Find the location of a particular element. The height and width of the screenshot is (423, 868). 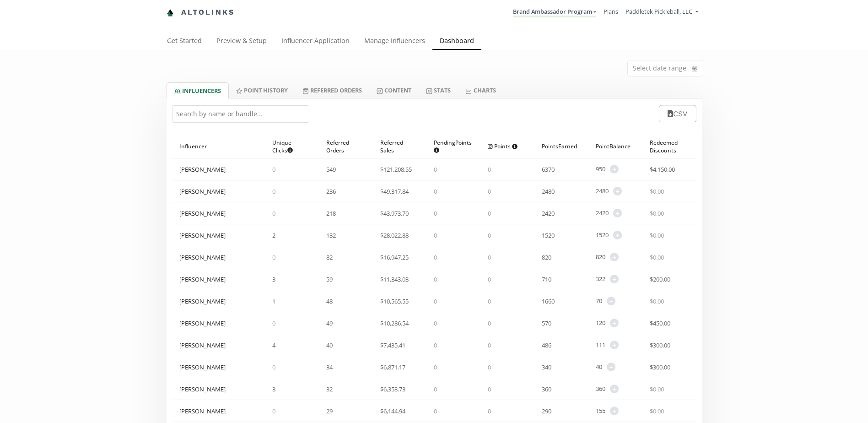

span: 49 is located at coordinates (329, 323).